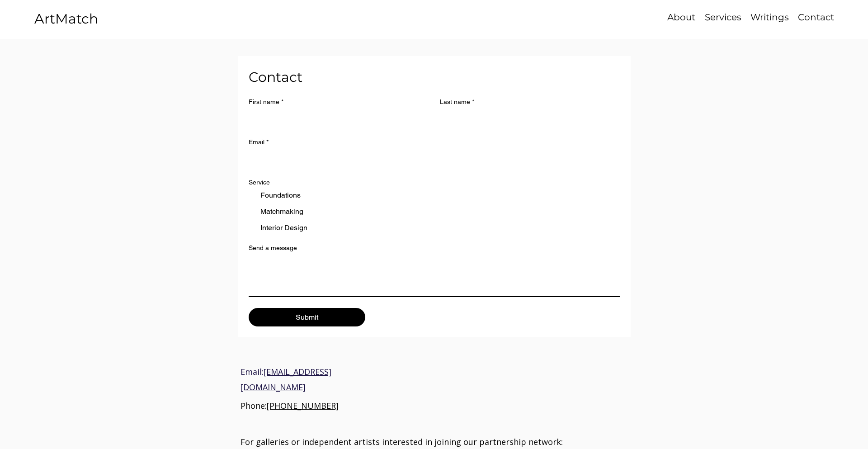  I want to click on label: Email, so click(258, 142).